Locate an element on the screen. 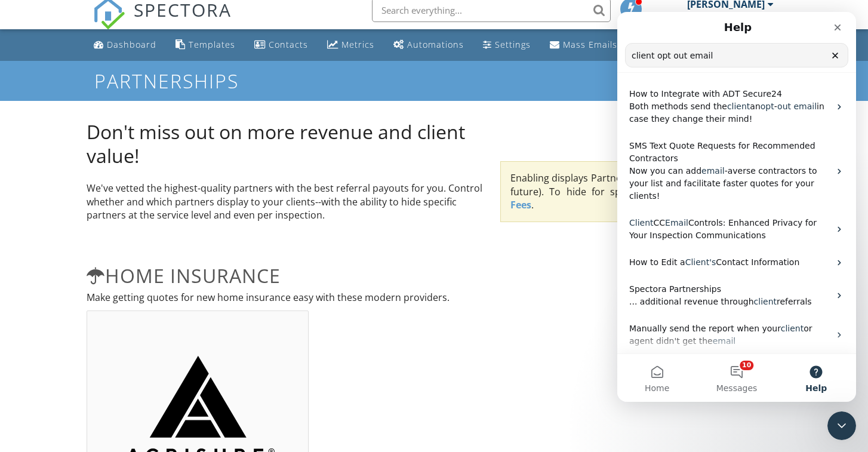  span: SMS Text Quote Requests for Recommended Contractors is located at coordinates (105, 140).